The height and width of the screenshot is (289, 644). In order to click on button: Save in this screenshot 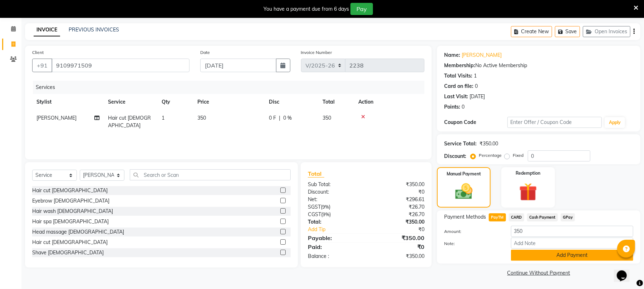, I will do `click(567, 31)`.